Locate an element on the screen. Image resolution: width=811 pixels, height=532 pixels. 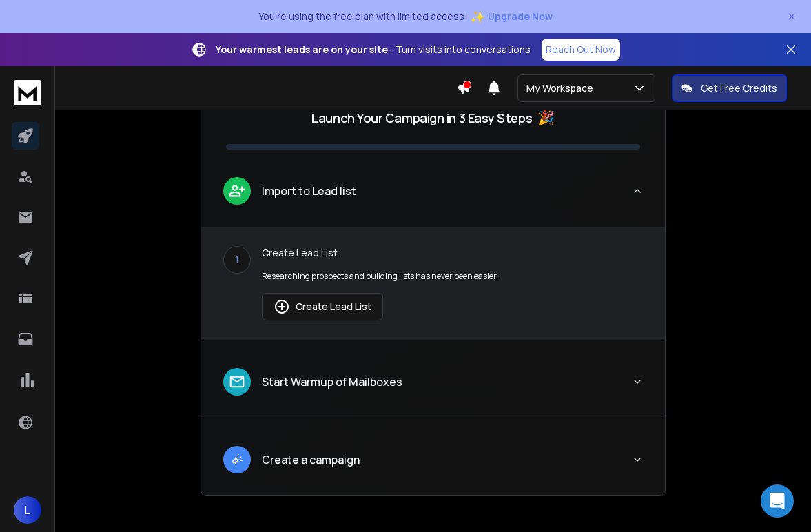
button: leadImport to Lead list is located at coordinates (433, 196).